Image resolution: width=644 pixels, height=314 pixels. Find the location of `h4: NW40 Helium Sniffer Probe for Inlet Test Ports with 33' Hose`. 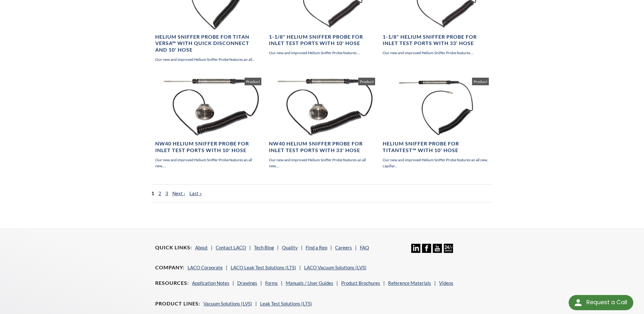

h4: NW40 Helium Sniffer Probe for Inlet Test Ports with 33' Hose is located at coordinates (322, 147).